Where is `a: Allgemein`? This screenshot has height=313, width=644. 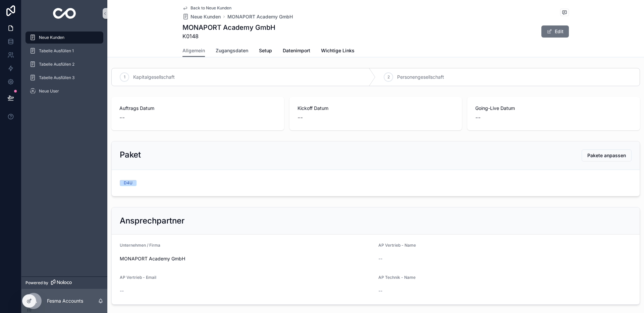 a: Allgemein is located at coordinates (193, 51).